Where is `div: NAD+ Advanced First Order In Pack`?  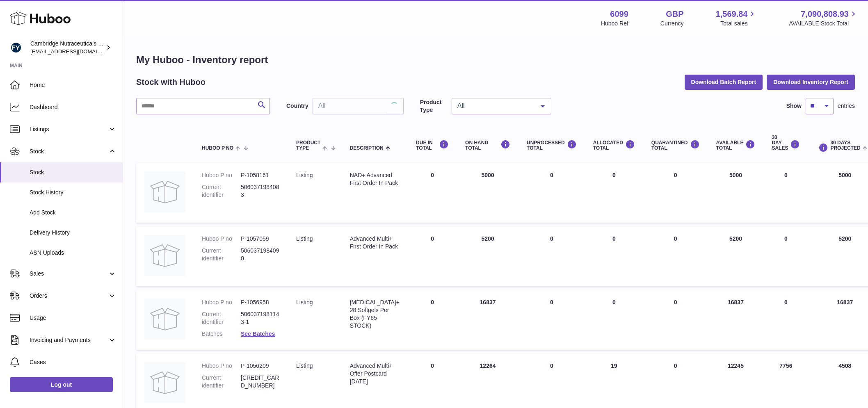
div: NAD+ Advanced First Order In Pack is located at coordinates (374, 179).